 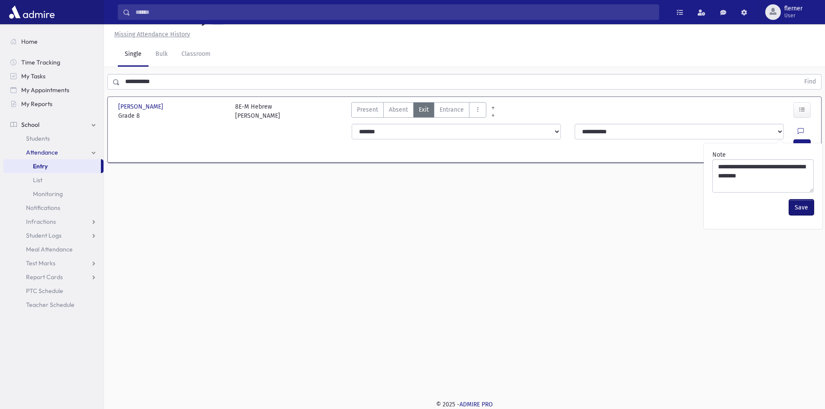 What do you see at coordinates (53, 152) in the screenshot?
I see `a: Attendance` at bounding box center [53, 152].